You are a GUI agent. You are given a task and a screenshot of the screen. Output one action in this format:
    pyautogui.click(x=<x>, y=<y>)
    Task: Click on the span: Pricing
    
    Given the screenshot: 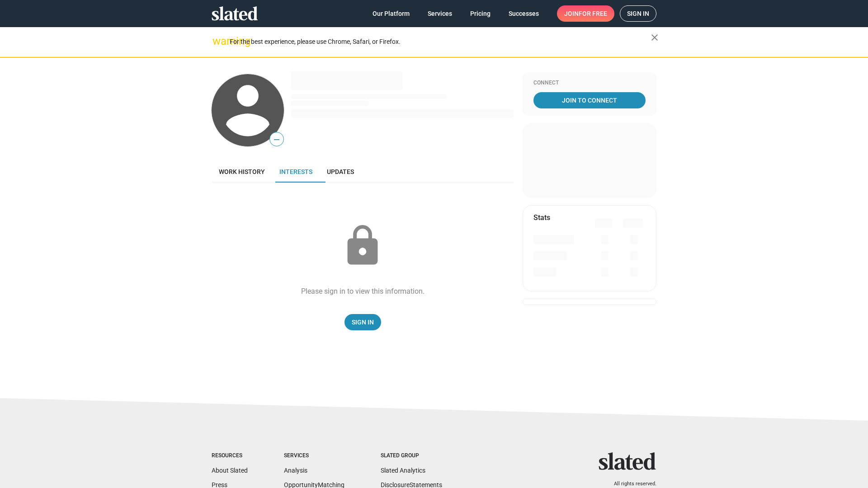 What is the action you would take?
    pyautogui.click(x=480, y=14)
    